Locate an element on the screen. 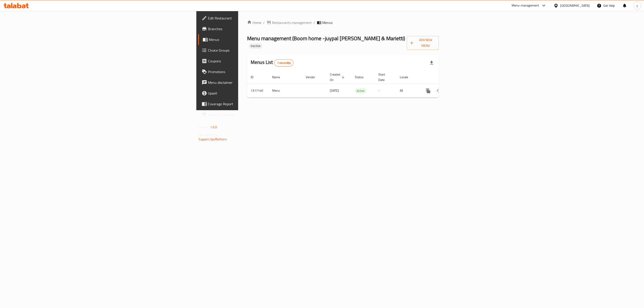 Image resolution: width=644 pixels, height=308 pixels. nav: breadcrumb is located at coordinates (343, 22).